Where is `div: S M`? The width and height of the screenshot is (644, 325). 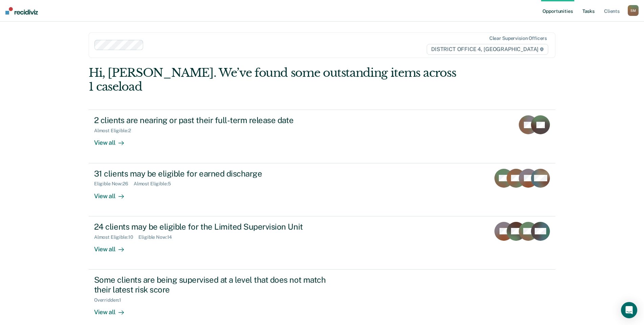
div: S M is located at coordinates (633, 11).